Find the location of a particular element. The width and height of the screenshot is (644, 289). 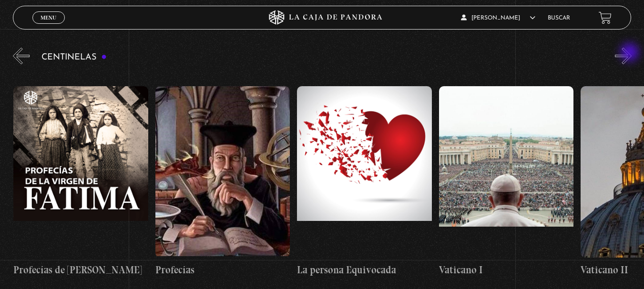

a: View your shopping cart is located at coordinates (605, 18).